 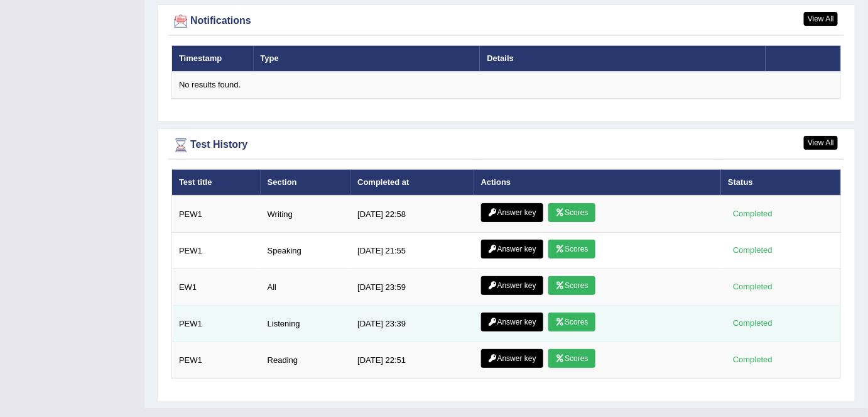 What do you see at coordinates (412, 182) in the screenshot?
I see `th: Completed at` at bounding box center [412, 182].